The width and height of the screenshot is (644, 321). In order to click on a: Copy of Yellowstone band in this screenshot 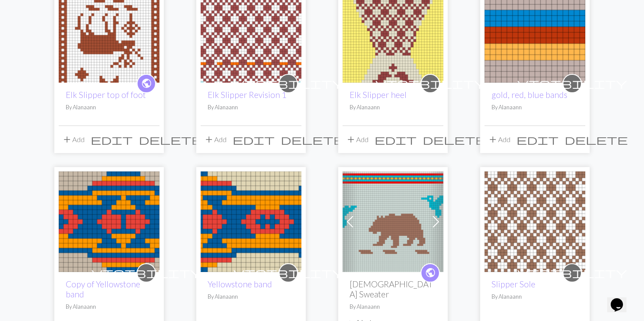, I will do `click(103, 290)`.